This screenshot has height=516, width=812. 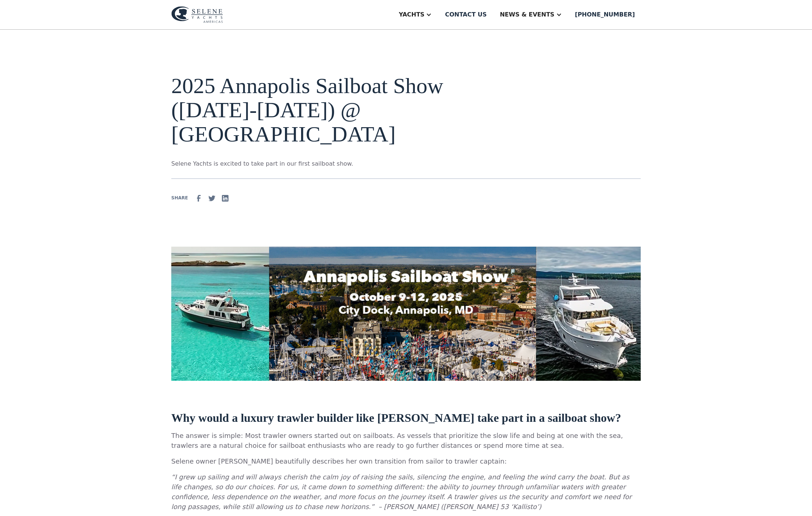 What do you see at coordinates (411, 15) in the screenshot?
I see `div: Yachts` at bounding box center [411, 15].